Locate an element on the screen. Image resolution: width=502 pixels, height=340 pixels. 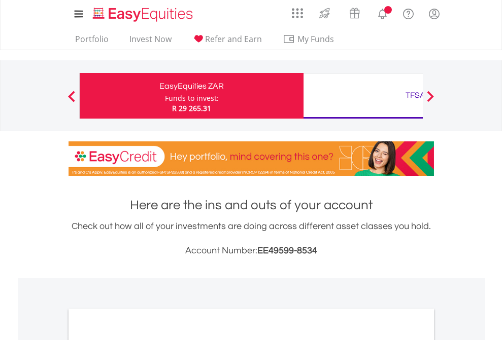
a: Notifications is located at coordinates (382, 13).